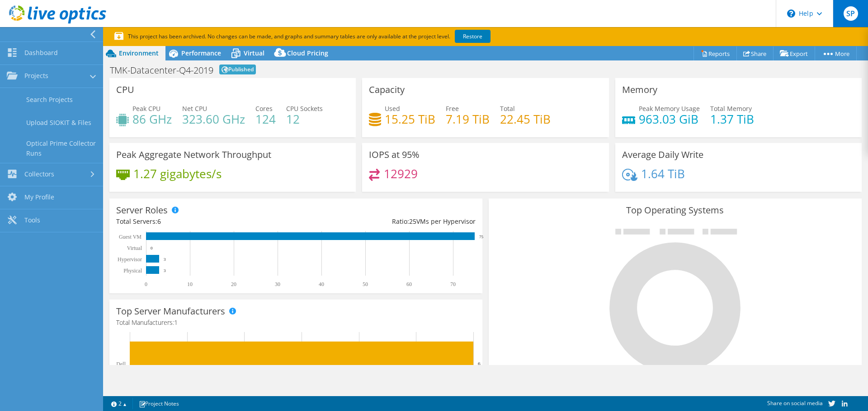  I want to click on h4: 12929, so click(401, 174).